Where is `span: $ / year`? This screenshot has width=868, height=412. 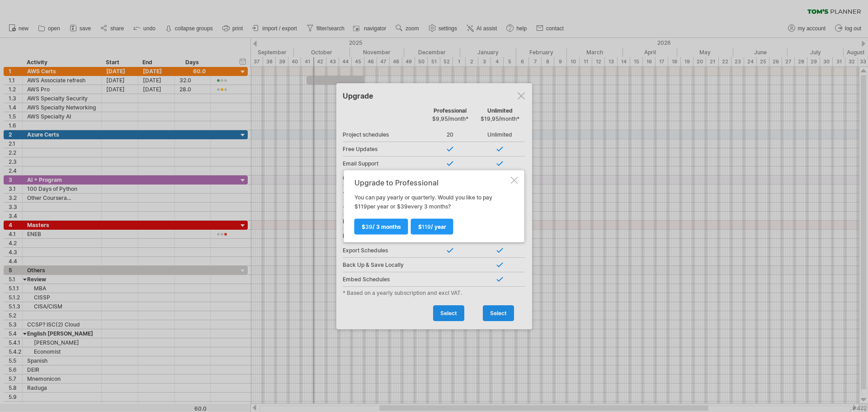
span: $ / year is located at coordinates (432, 226).